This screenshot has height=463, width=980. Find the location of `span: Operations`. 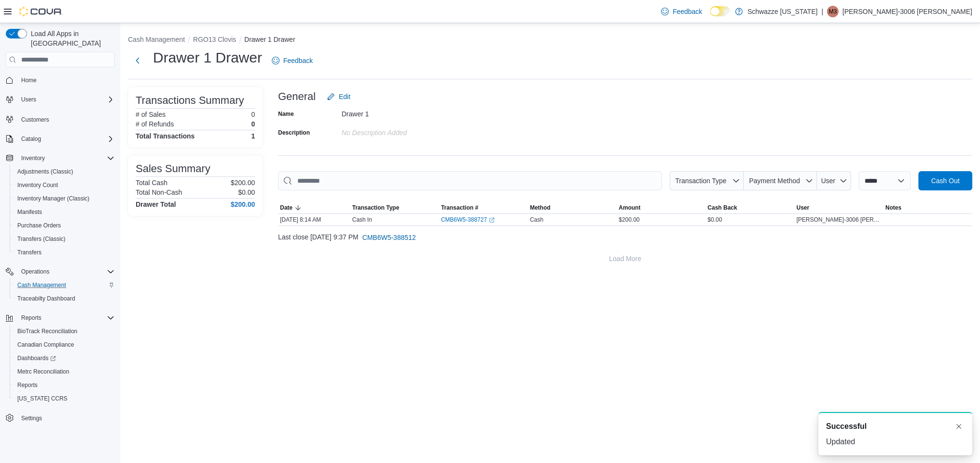

span: Operations is located at coordinates (35, 271).